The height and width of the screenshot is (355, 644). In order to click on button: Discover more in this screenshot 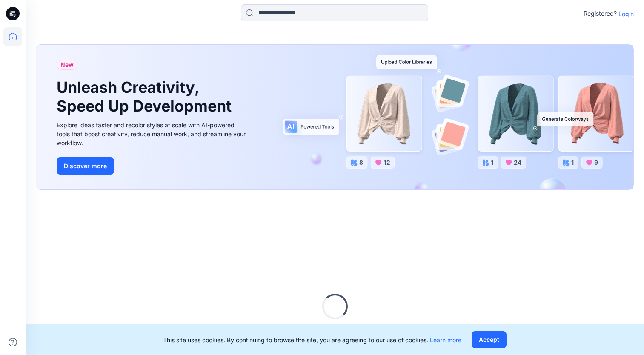, I will do `click(85, 166)`.